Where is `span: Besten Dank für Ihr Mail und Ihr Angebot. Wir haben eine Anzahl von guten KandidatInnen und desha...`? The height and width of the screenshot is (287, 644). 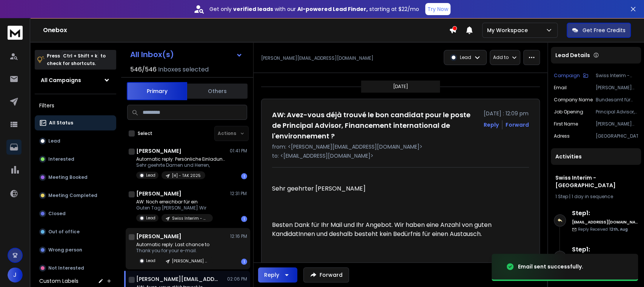 span: Besten Dank für Ihr Mail und Ihr Angebot. Wir haben eine Anzahl von guten KandidatInnen und desha... is located at coordinates (383, 229).